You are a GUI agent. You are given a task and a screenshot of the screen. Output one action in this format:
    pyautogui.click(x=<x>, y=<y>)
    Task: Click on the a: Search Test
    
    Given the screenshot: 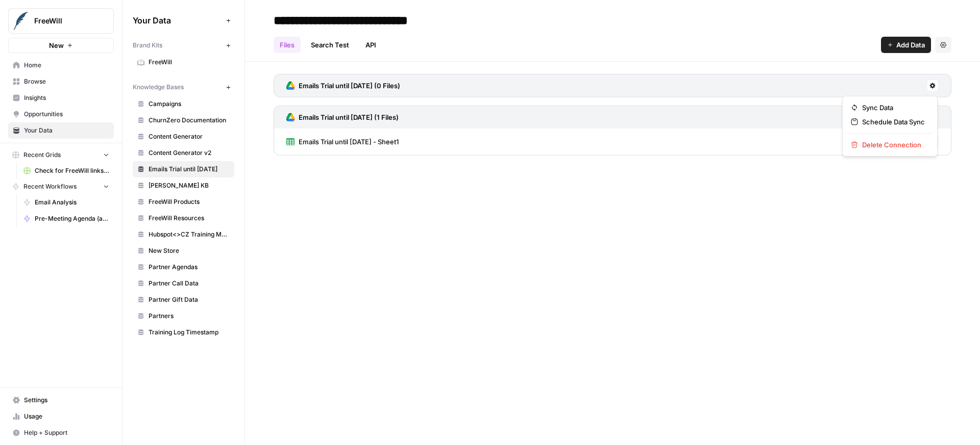 What is the action you would take?
    pyautogui.click(x=330, y=45)
    